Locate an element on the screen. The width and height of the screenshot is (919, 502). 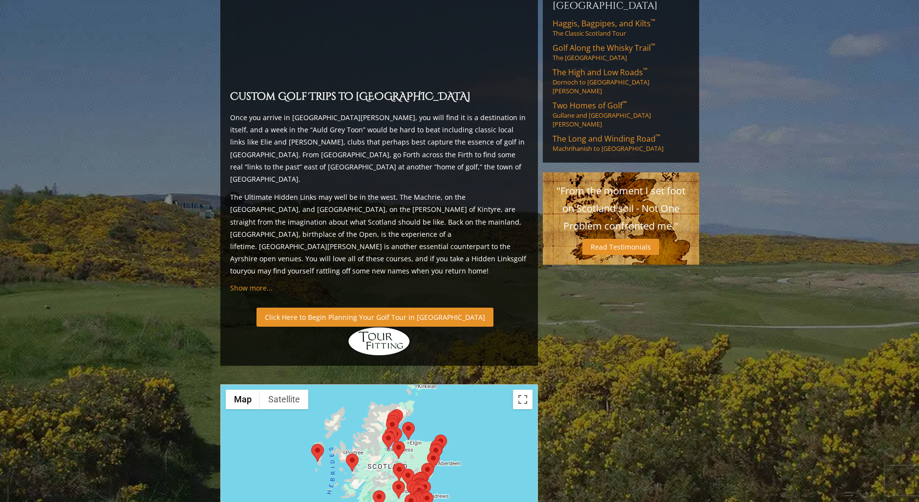
a: Haggis, Bagpipes, and Kilts™The Classic Scotland Tour is located at coordinates (621, 28).